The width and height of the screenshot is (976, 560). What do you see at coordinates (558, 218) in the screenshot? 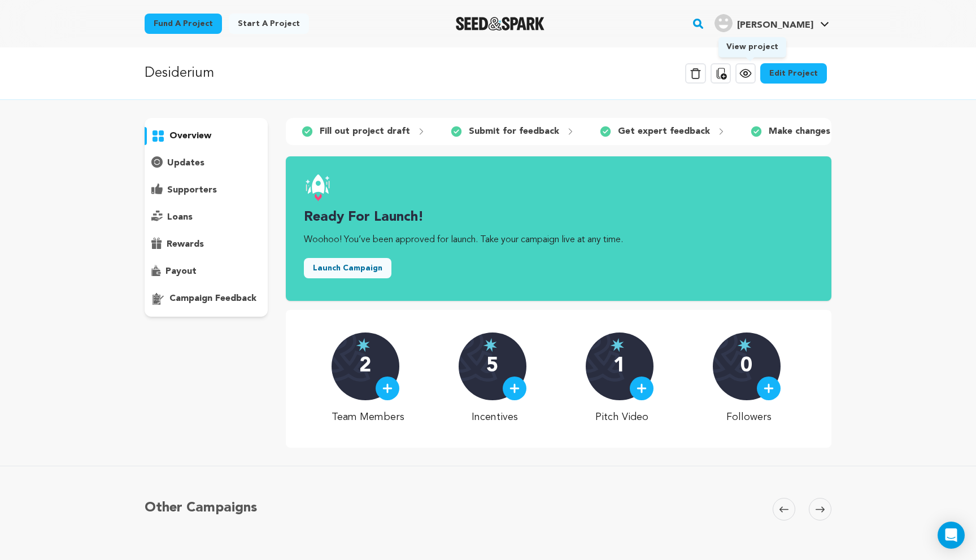
I see `h3: Ready for launch!` at bounding box center [558, 218].